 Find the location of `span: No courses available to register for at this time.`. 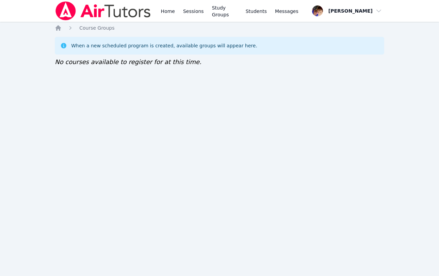

span: No courses available to register for at this time. is located at coordinates (128, 62).